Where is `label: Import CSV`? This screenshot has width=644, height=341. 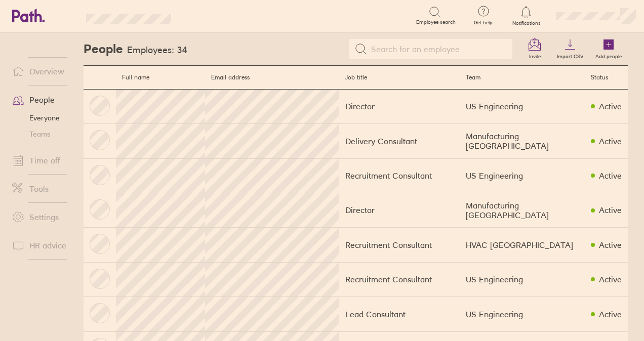
label: Import CSV is located at coordinates (570, 55).